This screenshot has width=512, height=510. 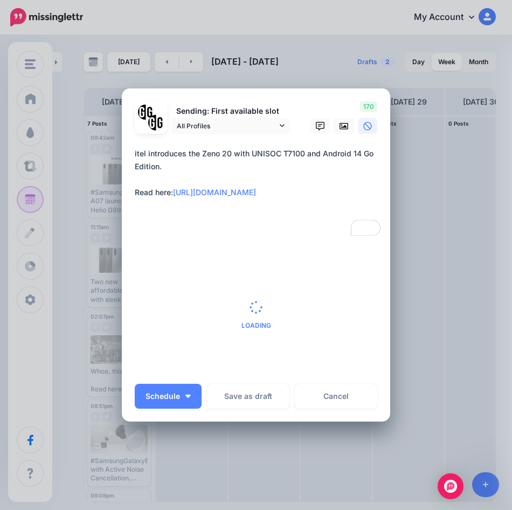 What do you see at coordinates (188, 396) in the screenshot?
I see `img: arrow-down-white.png` at bounding box center [188, 396].